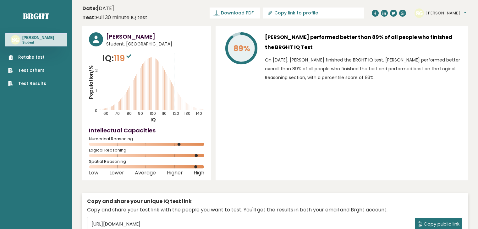 The width and height of the screenshot is (478, 229). I want to click on tspan: 140, so click(199, 113).